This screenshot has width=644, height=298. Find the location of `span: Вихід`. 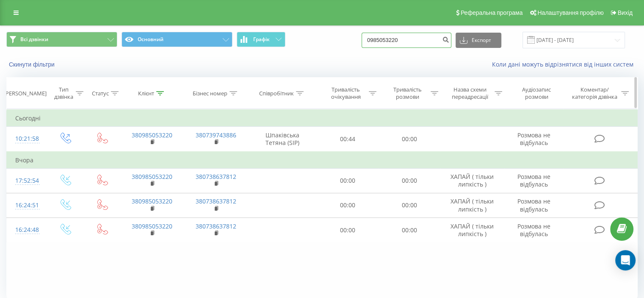

span: Вихід is located at coordinates (625, 13).